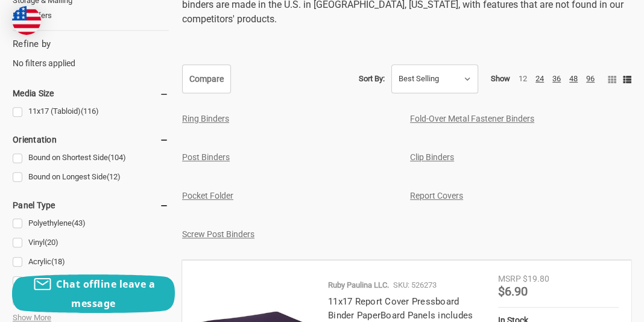 This screenshot has width=644, height=322. What do you see at coordinates (91, 54) in the screenshot?
I see `div: No filters applied` at bounding box center [91, 54].